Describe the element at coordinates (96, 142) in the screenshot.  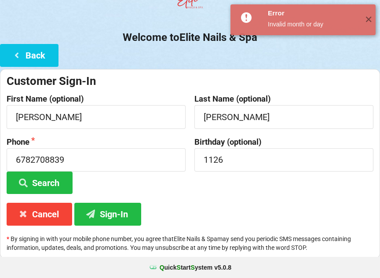
I see `label: Phone` at that location.